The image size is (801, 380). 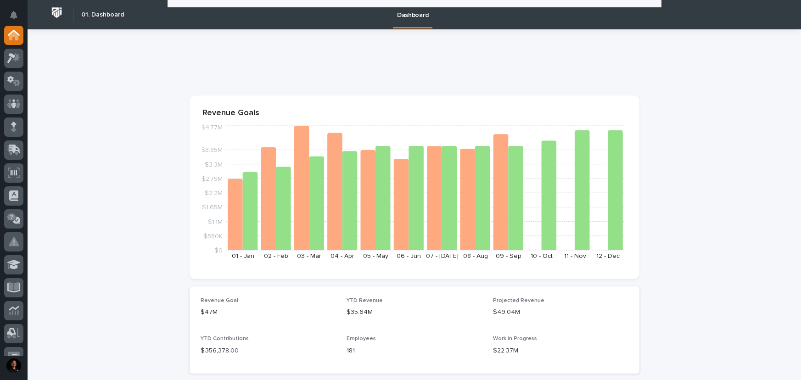 What do you see at coordinates (212, 179) in the screenshot?
I see `tspan: $2.75M` at bounding box center [212, 179].